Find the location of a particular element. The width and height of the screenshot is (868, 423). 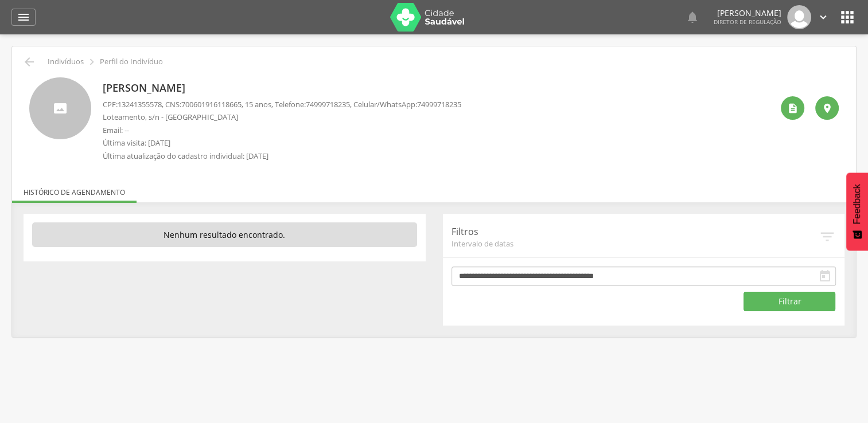

div: Localização is located at coordinates (827, 108).